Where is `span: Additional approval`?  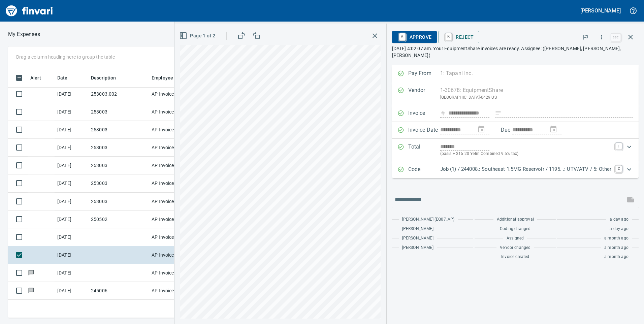 span: Additional approval is located at coordinates (516, 220).